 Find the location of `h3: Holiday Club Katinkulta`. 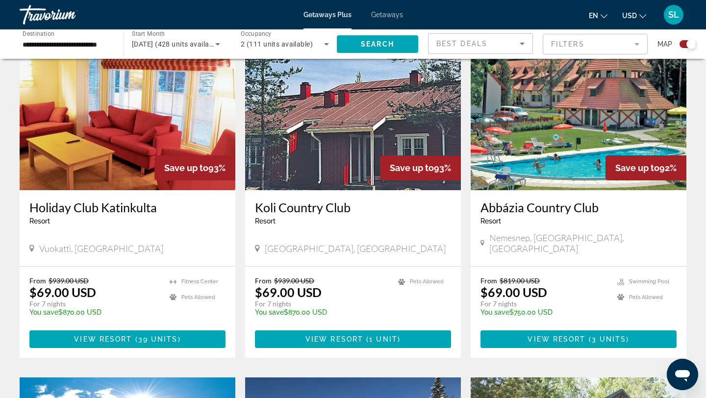

h3: Holiday Club Katinkulta is located at coordinates (128, 207).